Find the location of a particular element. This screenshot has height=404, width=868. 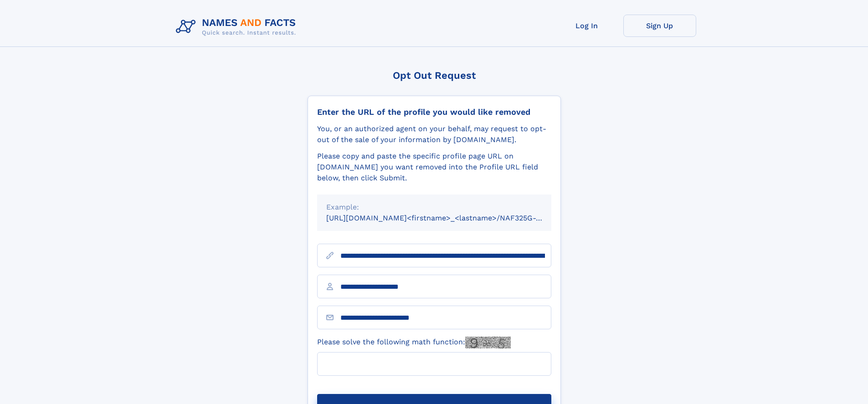

a: Sign Up is located at coordinates (659, 25).